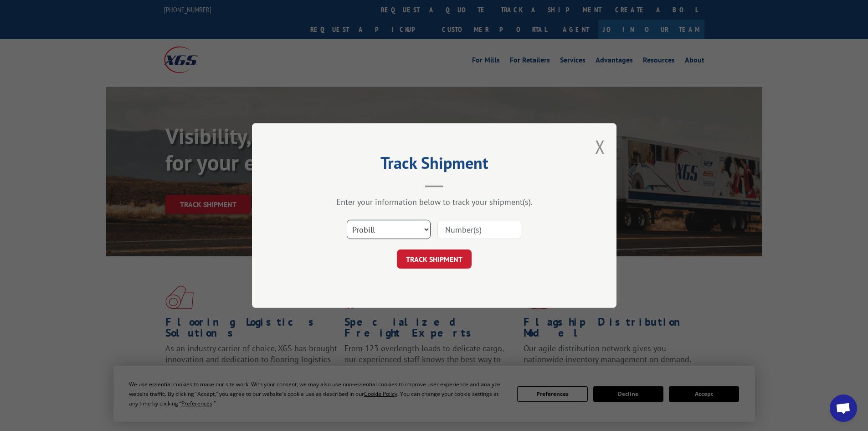 The height and width of the screenshot is (431, 868). Describe the element at coordinates (435, 259) in the screenshot. I see `button: TRACK SHIPMENT` at that location.